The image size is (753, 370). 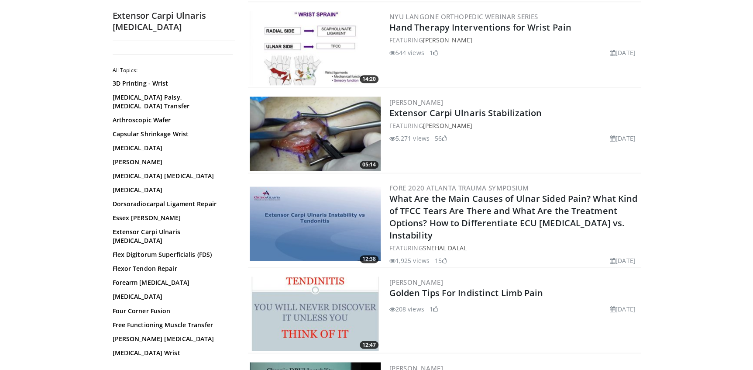 I want to click on span: 12:38, so click(x=369, y=259).